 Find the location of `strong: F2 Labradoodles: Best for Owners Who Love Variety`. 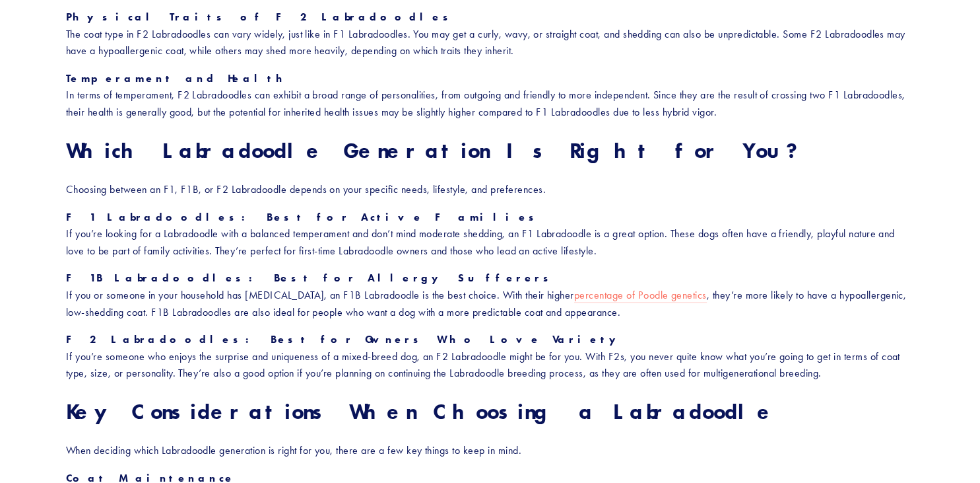

strong: F2 Labradoodles: Best for Owners Who Love Variety is located at coordinates (346, 338).